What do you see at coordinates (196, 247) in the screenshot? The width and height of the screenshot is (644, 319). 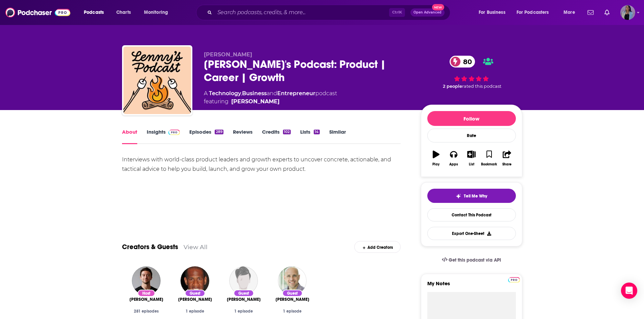 I see `a: View All` at bounding box center [196, 247].